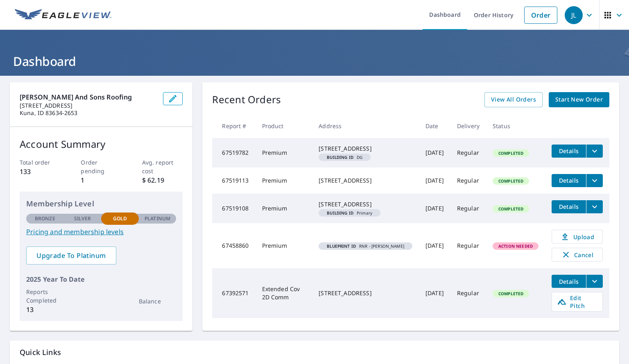 Image resolution: width=629 pixels, height=364 pixels. I want to click on button: detailsBtn-67519113, so click(569, 180).